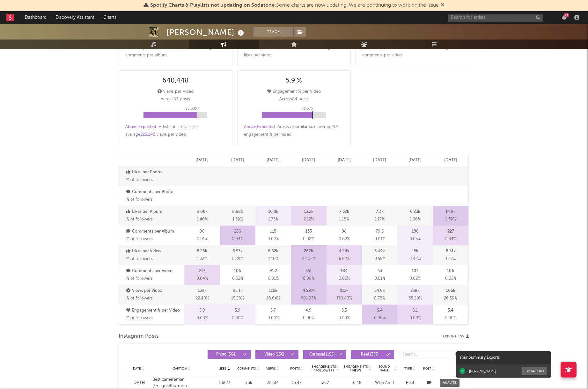 Image resolution: width=588 pixels, height=389 pixels. Describe the element at coordinates (237, 298) in the screenshot. I see `span: 15.28 %` at that location.